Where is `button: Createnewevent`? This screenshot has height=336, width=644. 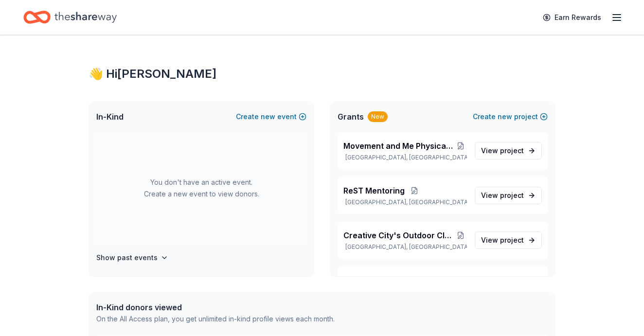
button: Createnewevent is located at coordinates (271, 117).